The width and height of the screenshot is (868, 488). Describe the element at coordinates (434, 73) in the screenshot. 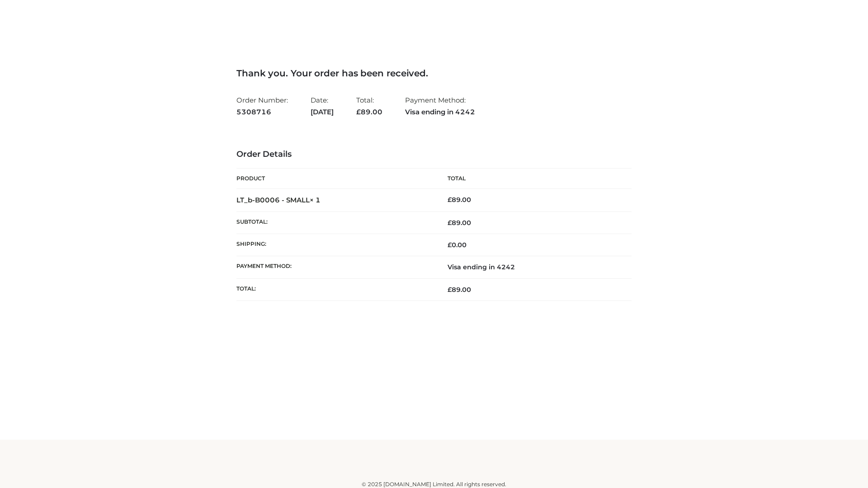

I see `h3: Thank you. Your order has been received.` at that location.